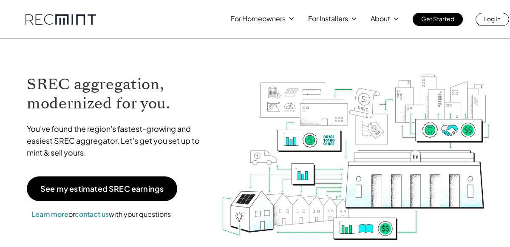  What do you see at coordinates (50, 214) in the screenshot?
I see `a: Learn more` at bounding box center [50, 214].